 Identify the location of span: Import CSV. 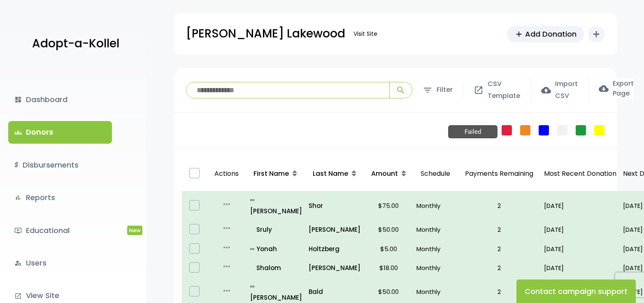
(566, 90).